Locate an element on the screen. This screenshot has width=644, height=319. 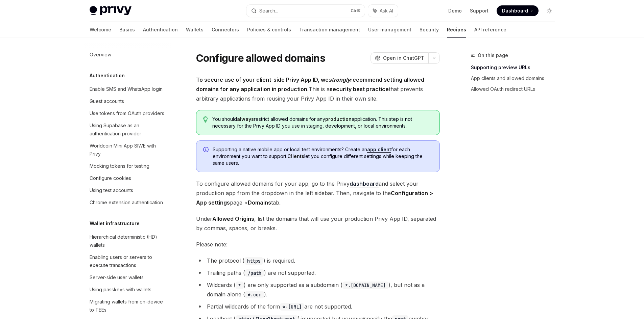
div: Using test accounts is located at coordinates (111, 191).